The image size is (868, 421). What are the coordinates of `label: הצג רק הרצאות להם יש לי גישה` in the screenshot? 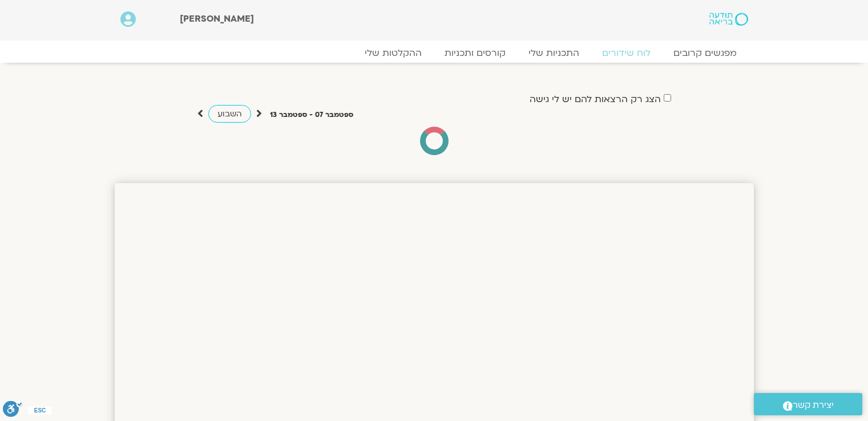 It's located at (595, 100).